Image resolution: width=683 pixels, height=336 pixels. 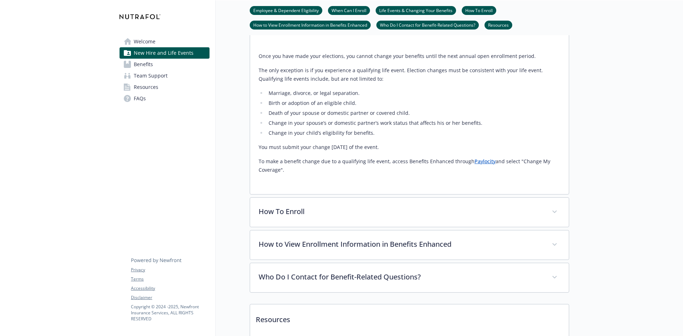 What do you see at coordinates (413, 133) in the screenshot?
I see `li: Change in your child’s eligibility for benefits.` at bounding box center [413, 133].